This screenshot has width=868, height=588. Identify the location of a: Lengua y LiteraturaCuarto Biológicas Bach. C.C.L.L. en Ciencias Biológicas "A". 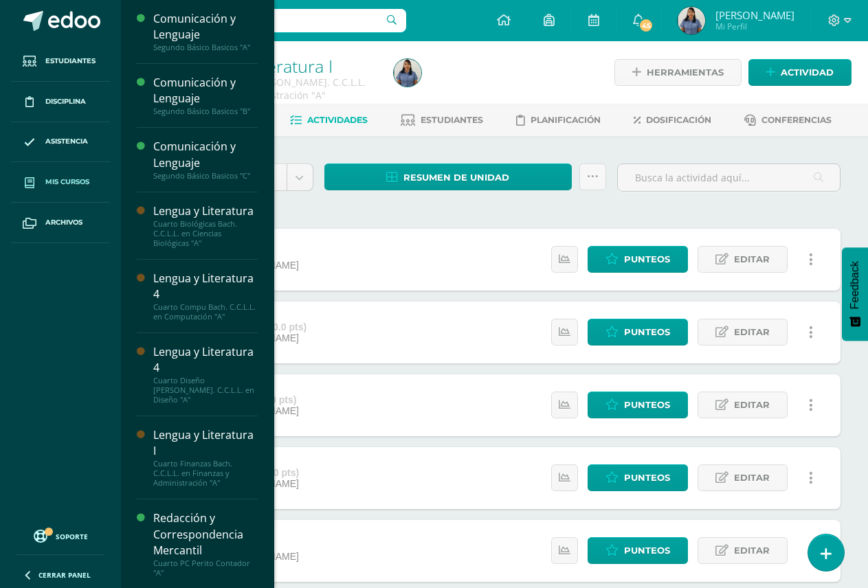
(206, 225).